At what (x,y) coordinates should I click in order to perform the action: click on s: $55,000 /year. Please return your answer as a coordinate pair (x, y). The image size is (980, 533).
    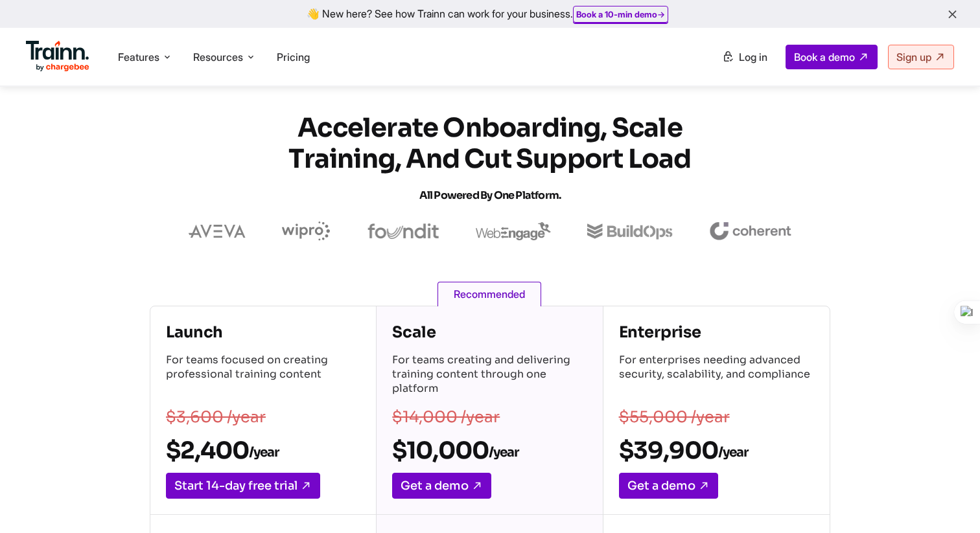
    Looking at the image, I should click on (674, 417).